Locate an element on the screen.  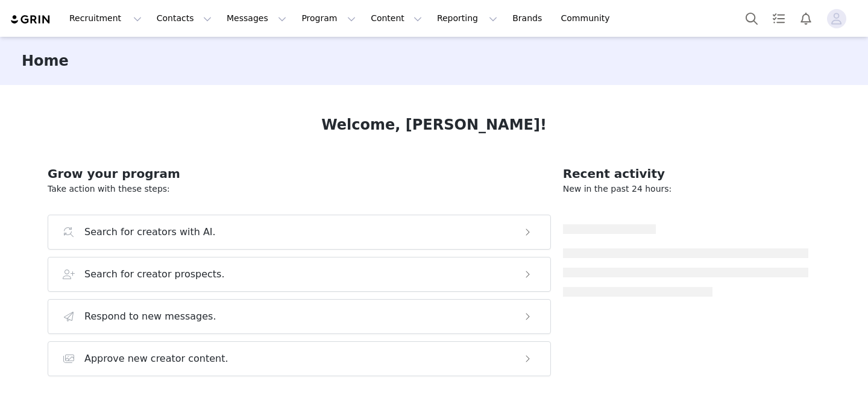
button: Search for creators with AI. is located at coordinates (299, 232).